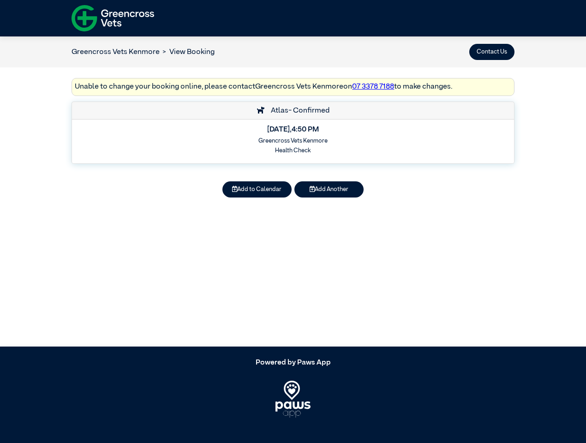  I want to click on span: - Confirmed, so click(309, 111).